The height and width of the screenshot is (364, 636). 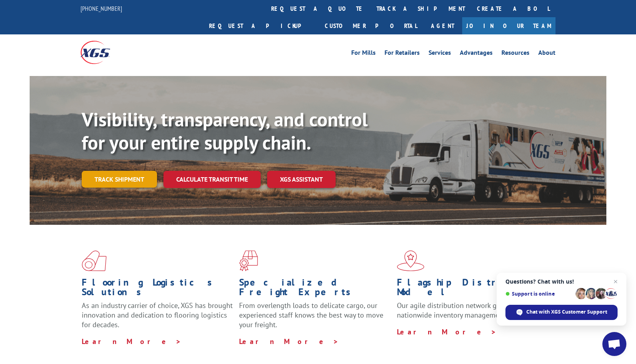 What do you see at coordinates (225, 131) in the screenshot?
I see `b: Visibility, transparency, and control for your entire supply chain.` at bounding box center [225, 131].